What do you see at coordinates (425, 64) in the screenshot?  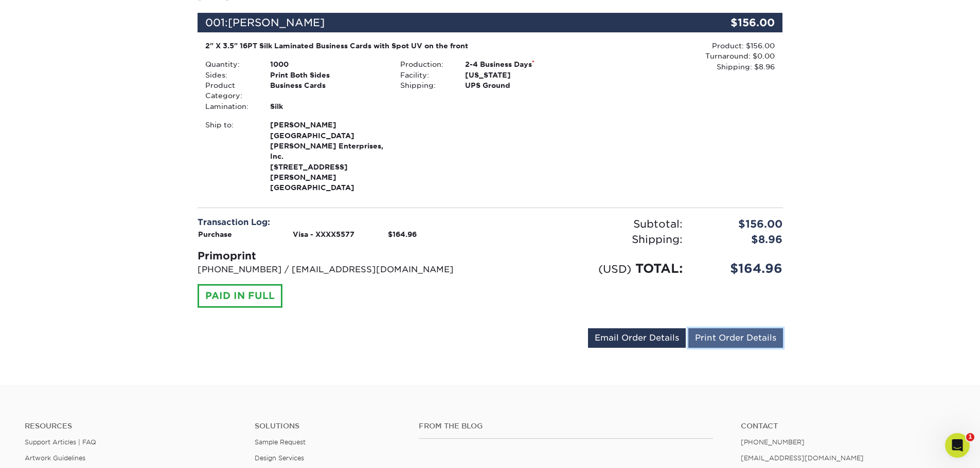 I see `div: Production:` at bounding box center [425, 64].